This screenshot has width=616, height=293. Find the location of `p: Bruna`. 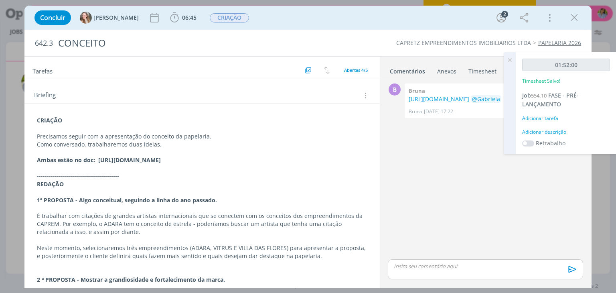

p: Bruna is located at coordinates (415, 111).